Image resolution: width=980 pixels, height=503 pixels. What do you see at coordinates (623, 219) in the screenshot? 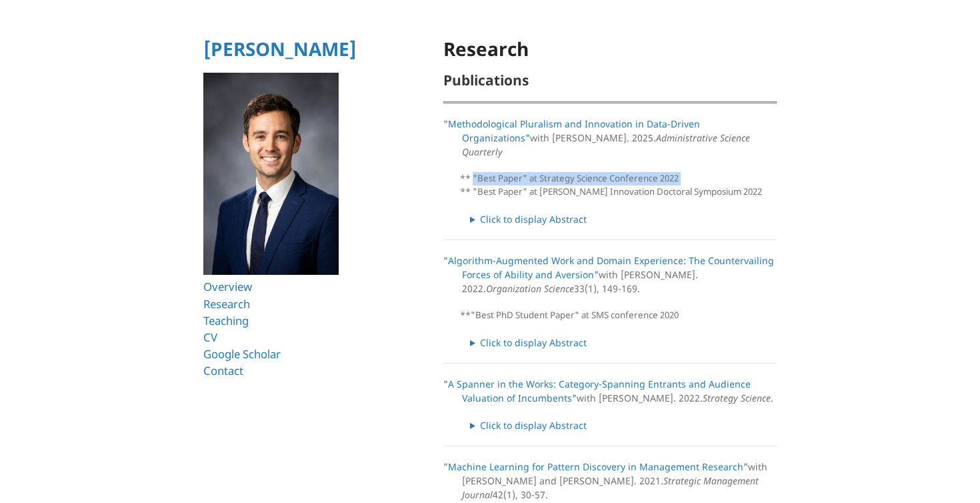
I see `details: Lorem ipsumdol si amet-consec adipiscing, elits doeiusm temporincidi utlabore et dol magnaal, eni...` at bounding box center [623, 219].